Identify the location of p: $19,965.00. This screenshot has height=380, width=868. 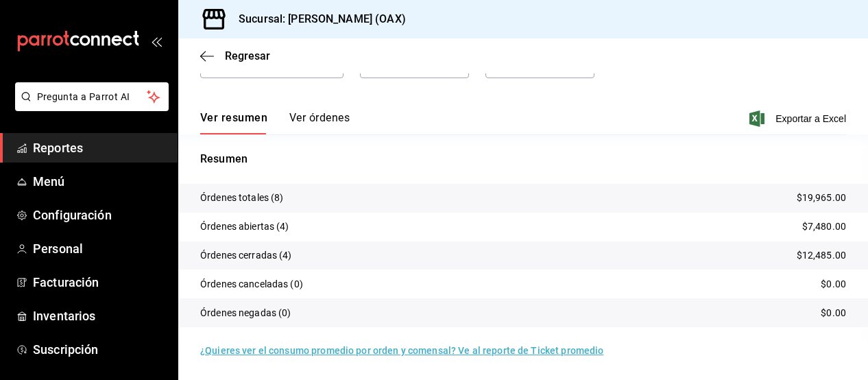
(821, 198).